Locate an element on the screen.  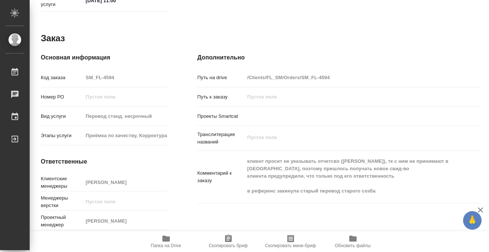
p: Проектный менеджер is located at coordinates (62, 221).